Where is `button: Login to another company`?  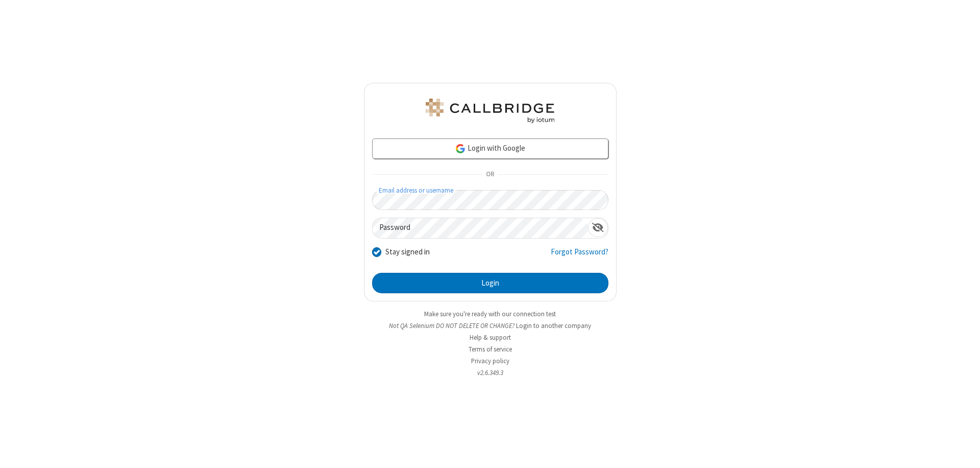 button: Login to another company is located at coordinates (553, 325).